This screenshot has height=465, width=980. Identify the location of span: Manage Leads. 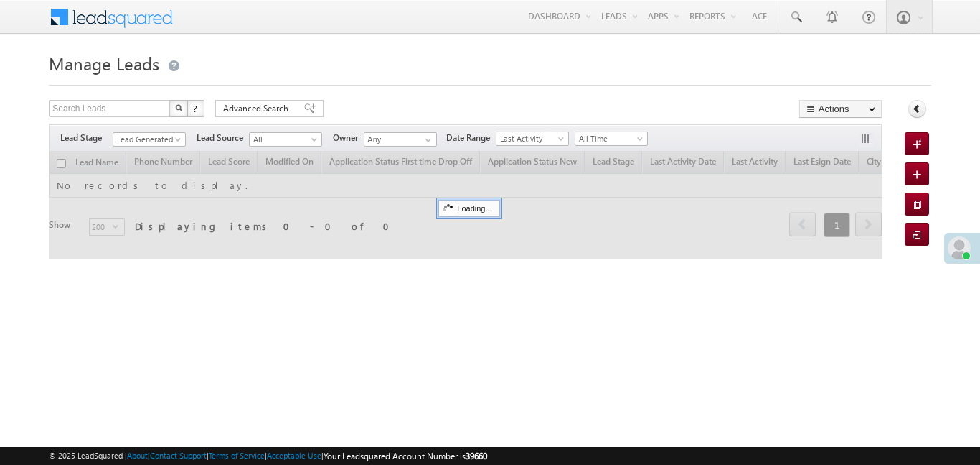
(104, 64).